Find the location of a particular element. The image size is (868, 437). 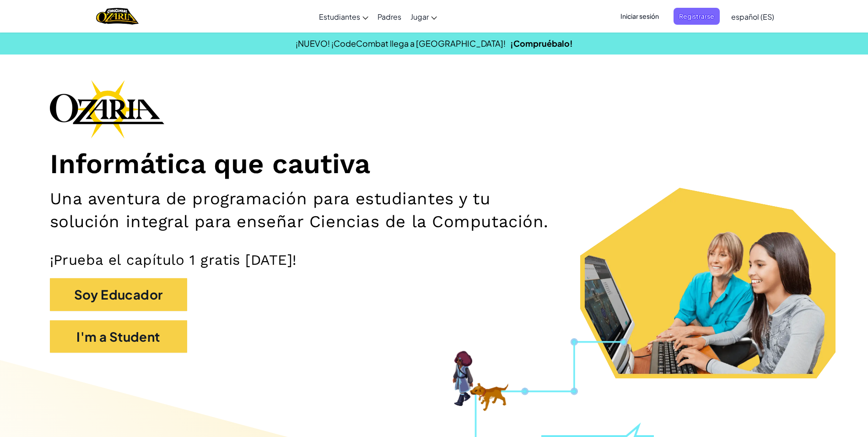

img: Ozaria branding logo is located at coordinates (107, 109).